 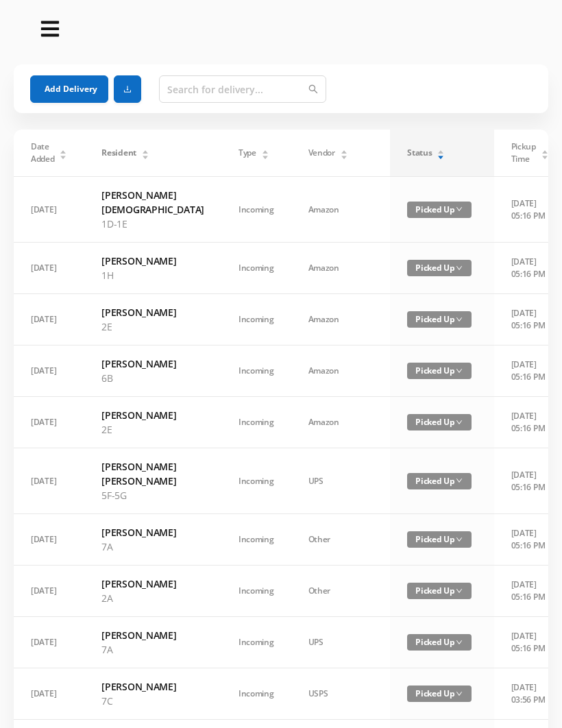 What do you see at coordinates (153, 377) in the screenshot?
I see `p: 6B` at bounding box center [153, 377].